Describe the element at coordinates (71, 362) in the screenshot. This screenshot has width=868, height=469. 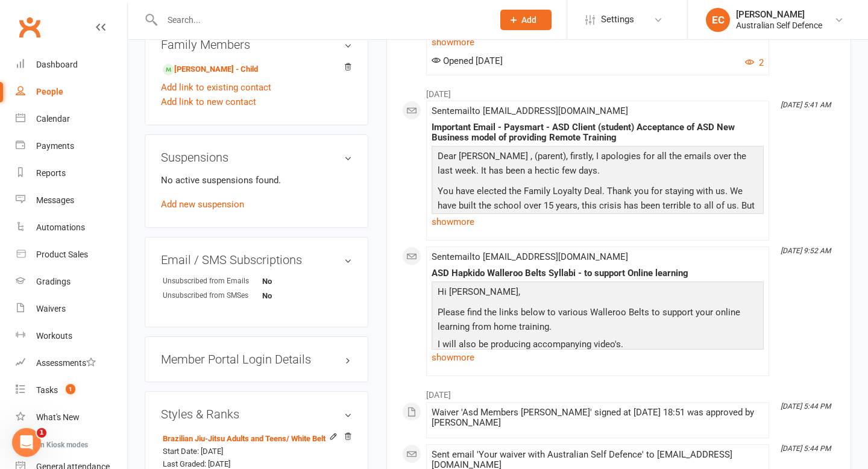
I see `a: Assessments` at that location.